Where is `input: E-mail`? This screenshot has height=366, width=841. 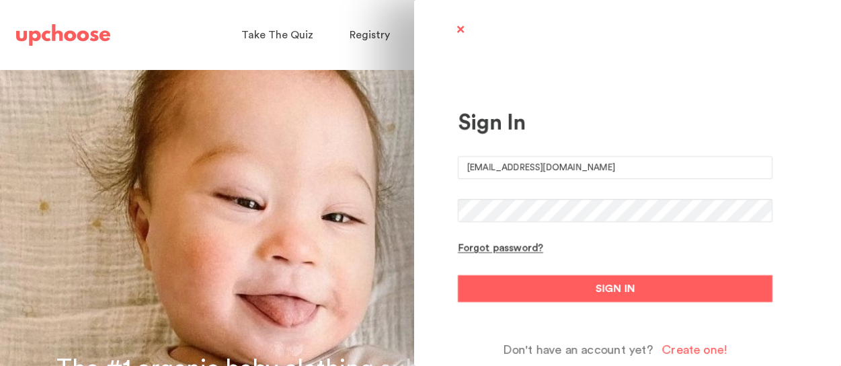
input: E-mail is located at coordinates (615, 167).